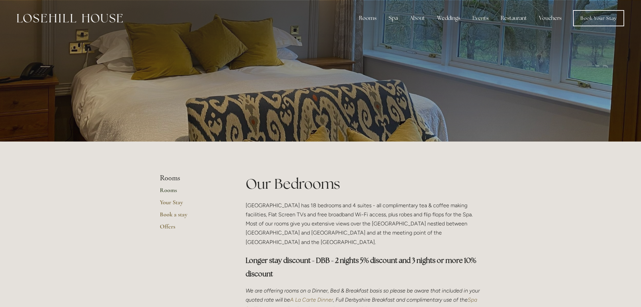 The image size is (641, 307). Describe the element at coordinates (312, 299) in the screenshot. I see `em: A La Carte Dinner` at that location.